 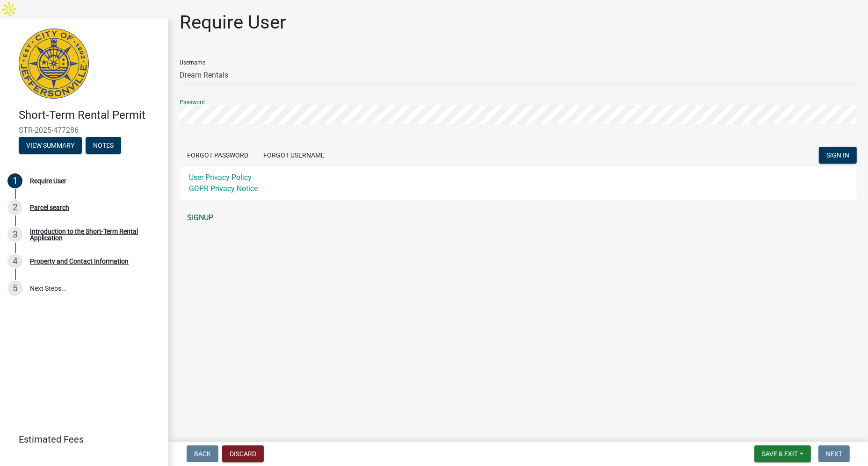 What do you see at coordinates (16, 261) in the screenshot?
I see `div: 4` at bounding box center [16, 261].